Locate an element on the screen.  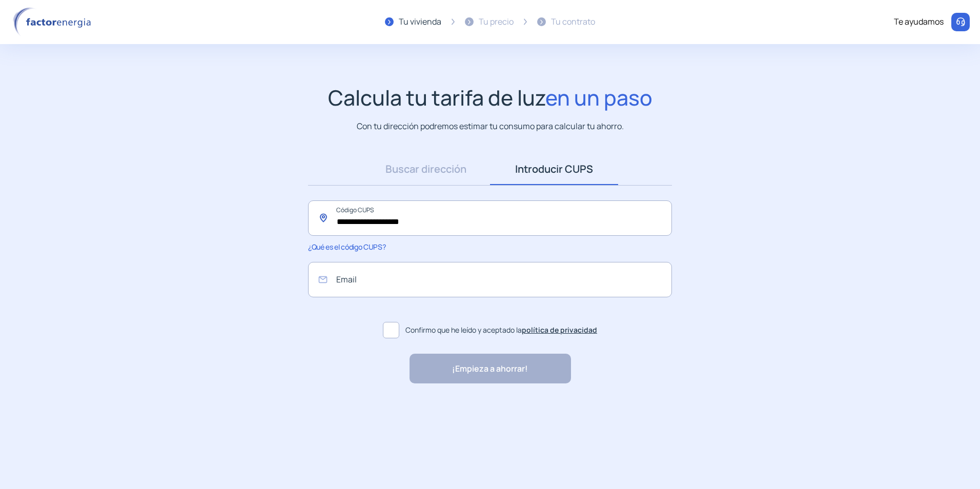
div: Tu precio is located at coordinates (496, 22).